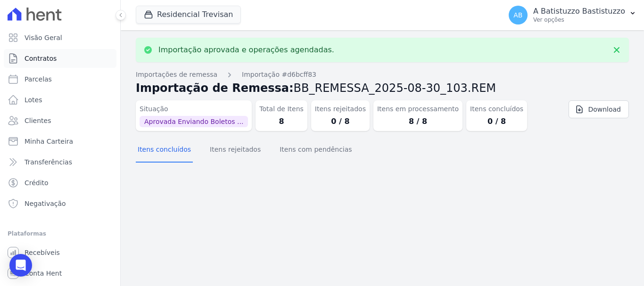  What do you see at coordinates (418, 122) in the screenshot?
I see `dd: 8 / 8` at bounding box center [418, 122].